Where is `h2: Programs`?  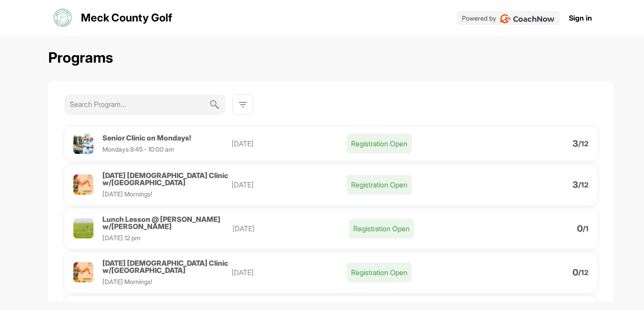
h2: Programs is located at coordinates (81, 58).